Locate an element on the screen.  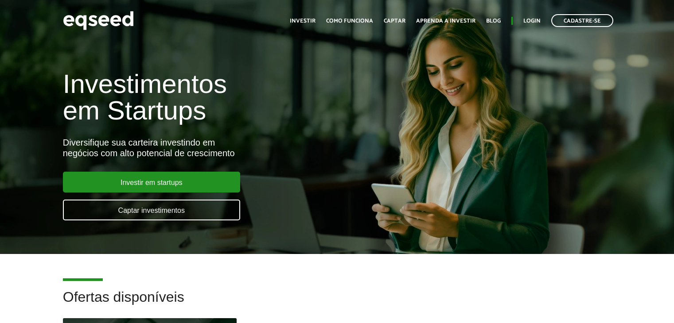
a: Login is located at coordinates (531, 21).